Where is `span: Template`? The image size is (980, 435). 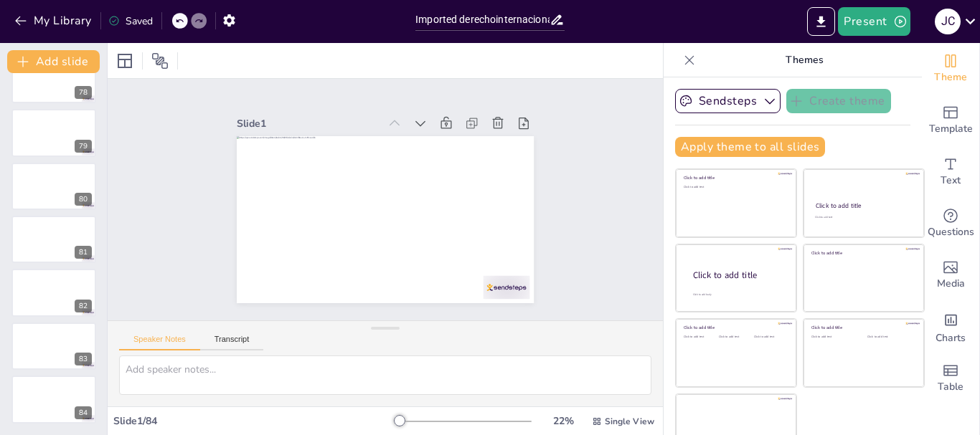
span: Template is located at coordinates (950, 129).